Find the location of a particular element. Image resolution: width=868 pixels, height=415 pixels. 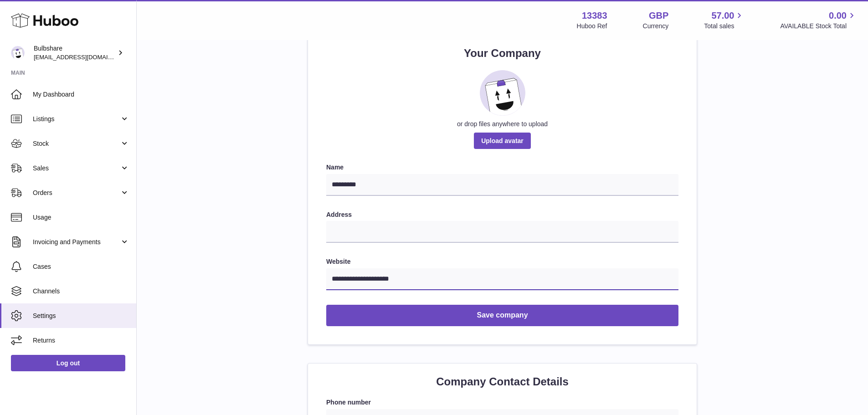

span: Total sales is located at coordinates (724, 26).